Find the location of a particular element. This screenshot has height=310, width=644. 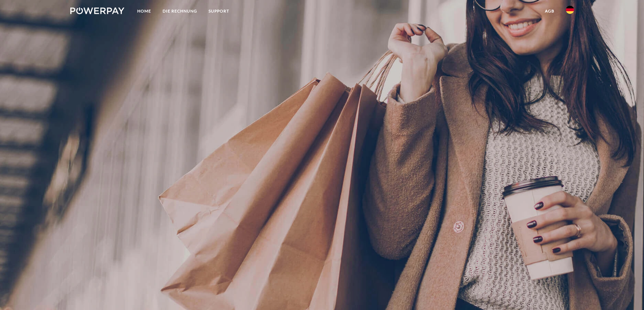

a: Home is located at coordinates (144, 11).